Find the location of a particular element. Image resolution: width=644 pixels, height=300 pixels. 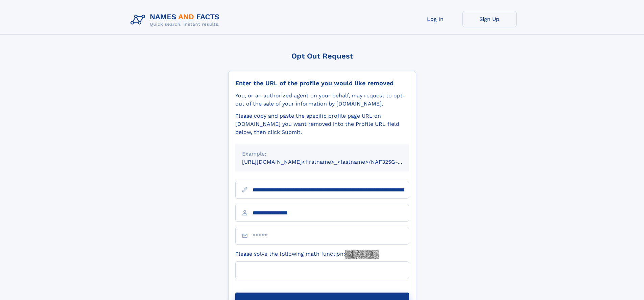

a: Log In is located at coordinates (435, 19).